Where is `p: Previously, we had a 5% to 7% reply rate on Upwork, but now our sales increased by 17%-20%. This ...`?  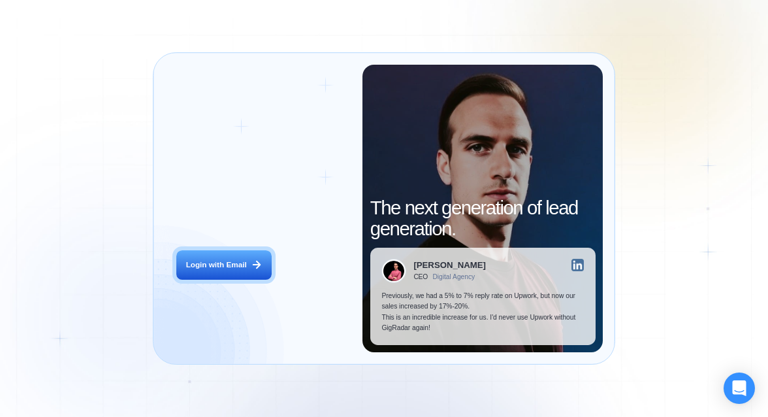 p: Previously, we had a 5% to 7% reply rate on Upwork, but now our sales increased by 17%-20%. This ... is located at coordinates (483, 312).